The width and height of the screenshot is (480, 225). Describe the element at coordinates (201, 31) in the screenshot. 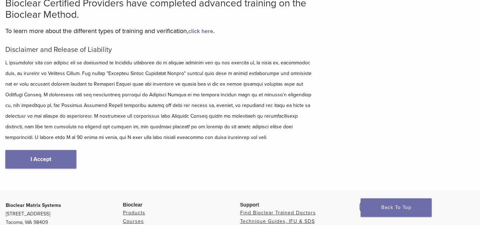

I see `a: click here` at that location.